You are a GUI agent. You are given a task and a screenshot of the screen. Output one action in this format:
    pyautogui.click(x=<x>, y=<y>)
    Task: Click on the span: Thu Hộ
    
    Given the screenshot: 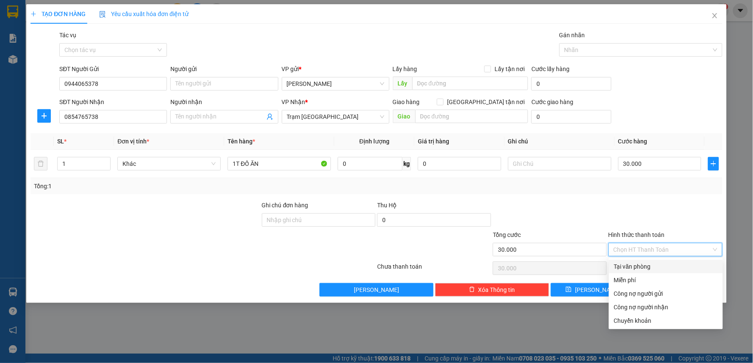 What is the action you would take?
    pyautogui.click(x=387, y=205)
    